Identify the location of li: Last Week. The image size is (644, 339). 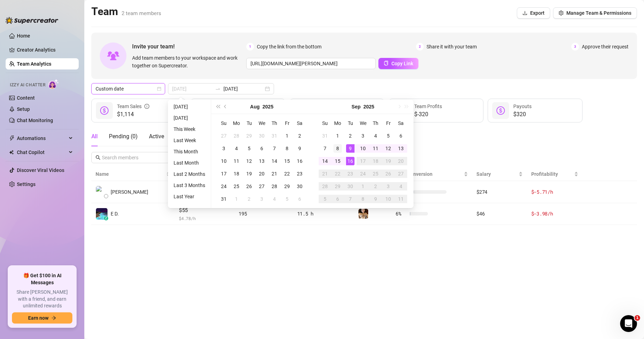
(189, 140).